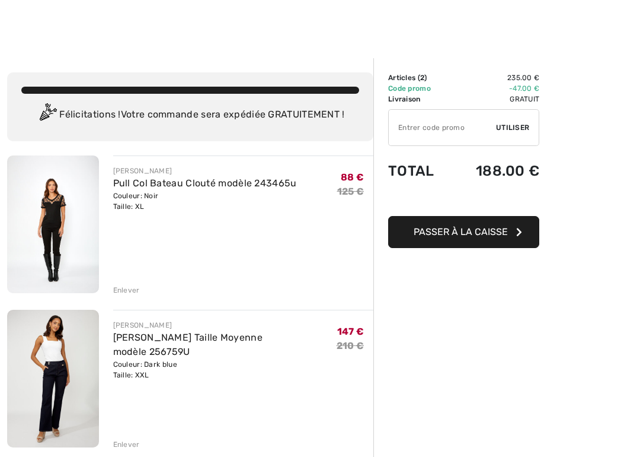 The height and width of the screenshot is (457, 640). I want to click on img: Pull Col Bateau Clouté modèle 243465u, so click(53, 224).